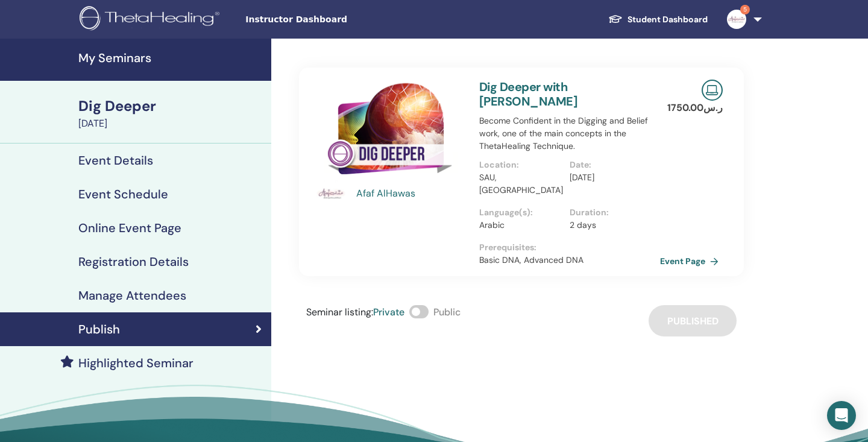  What do you see at coordinates (570, 260) in the screenshot?
I see `p: Basic DNA, Advanced DNA` at bounding box center [570, 260].